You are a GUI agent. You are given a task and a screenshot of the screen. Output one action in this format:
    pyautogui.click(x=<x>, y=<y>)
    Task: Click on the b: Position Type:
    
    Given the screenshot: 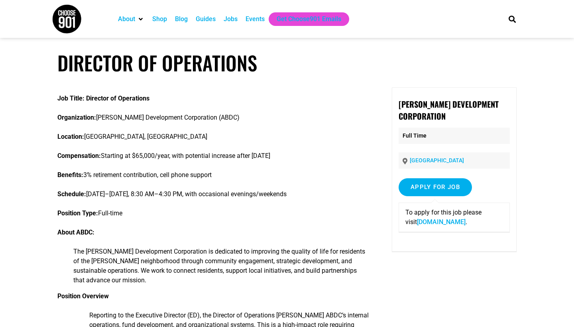 What is the action you would take?
    pyautogui.click(x=78, y=213)
    